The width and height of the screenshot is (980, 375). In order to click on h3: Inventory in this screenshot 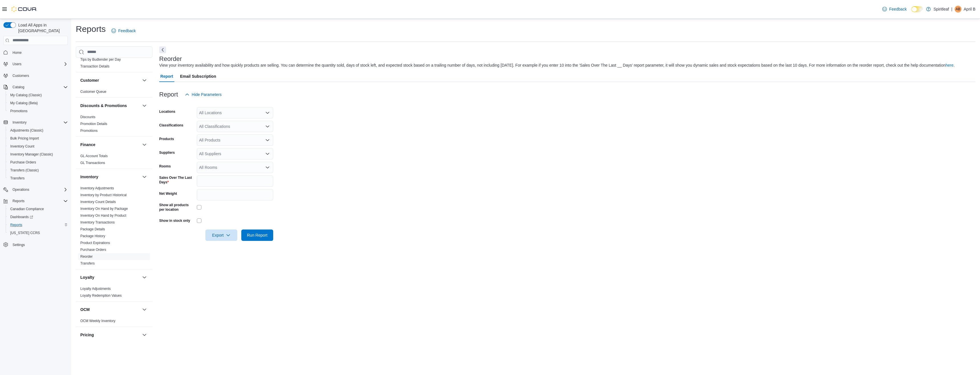, I will do `click(89, 177)`.